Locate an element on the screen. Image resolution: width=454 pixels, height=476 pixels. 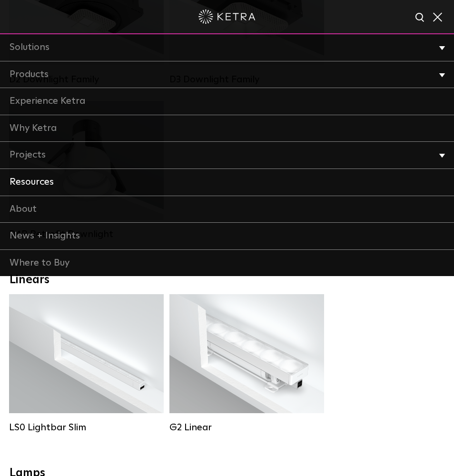
div: LS0 Lightbar Slim is located at coordinates (86, 427).